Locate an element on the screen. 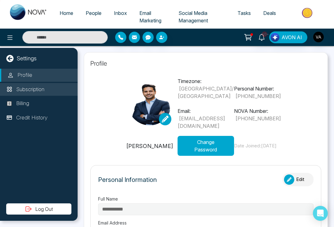  button: AVON AI is located at coordinates (288, 37).